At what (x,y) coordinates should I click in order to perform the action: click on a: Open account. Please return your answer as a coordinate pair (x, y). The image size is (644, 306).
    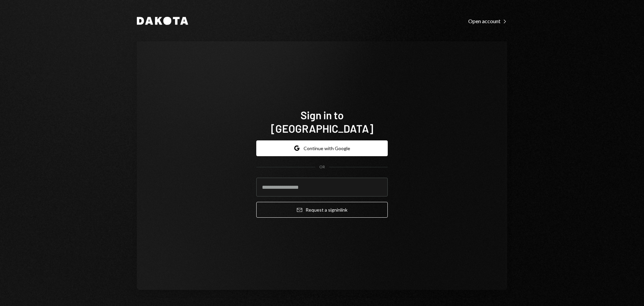
    Looking at the image, I should click on (488, 21).